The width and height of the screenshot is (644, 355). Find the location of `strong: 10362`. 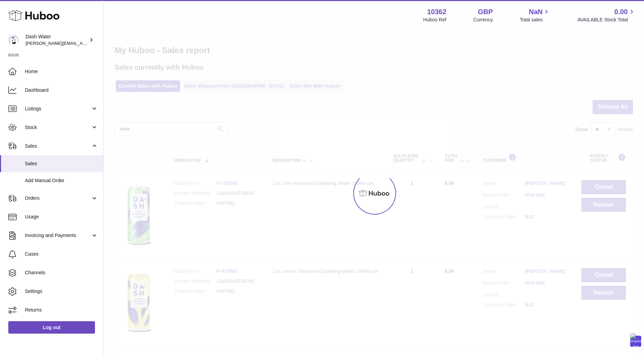

strong: 10362 is located at coordinates (436, 12).